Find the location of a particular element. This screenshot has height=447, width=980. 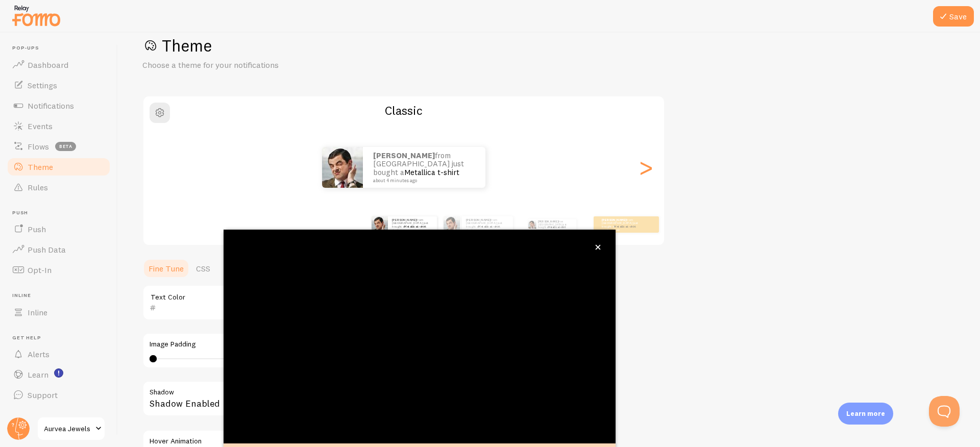

p: Learn more is located at coordinates (866, 413).